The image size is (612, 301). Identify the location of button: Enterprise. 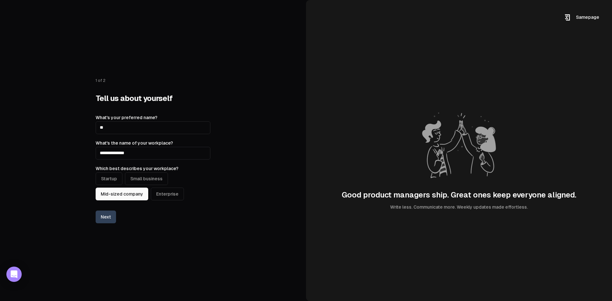
(167, 194).